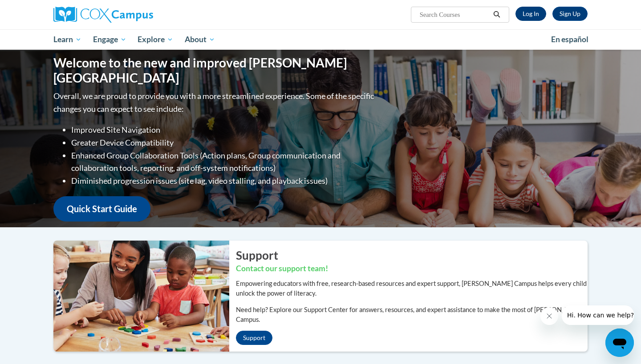 This screenshot has height=364, width=641. What do you see at coordinates (320, 39) in the screenshot?
I see `div: Main menu` at bounding box center [320, 39].